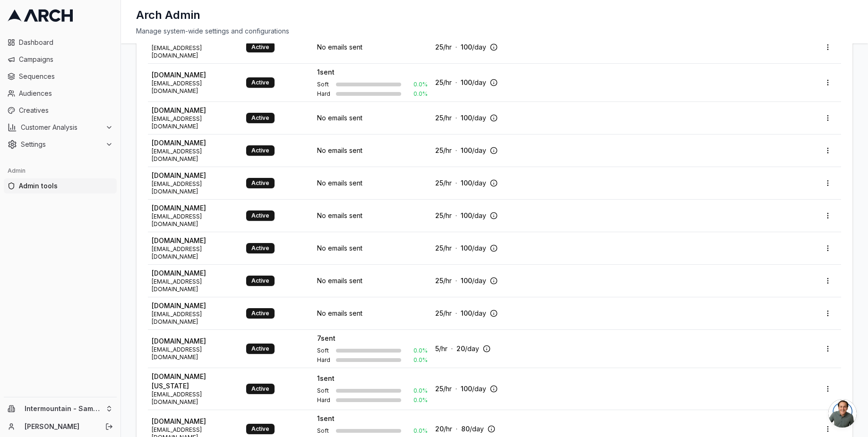  I want to click on button: Customer Analysis, so click(60, 127).